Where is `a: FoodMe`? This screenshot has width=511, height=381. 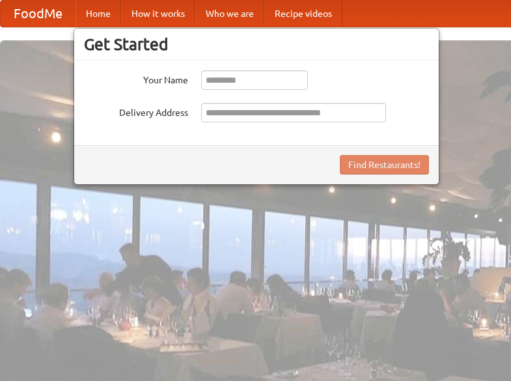 a: FoodMe is located at coordinates (38, 14).